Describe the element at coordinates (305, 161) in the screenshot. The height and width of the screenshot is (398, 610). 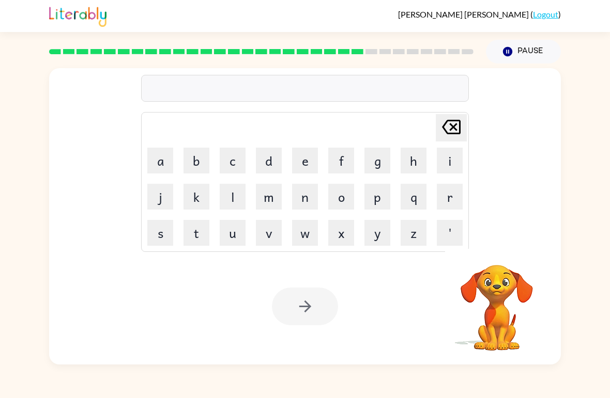
I see `button: e` at that location.